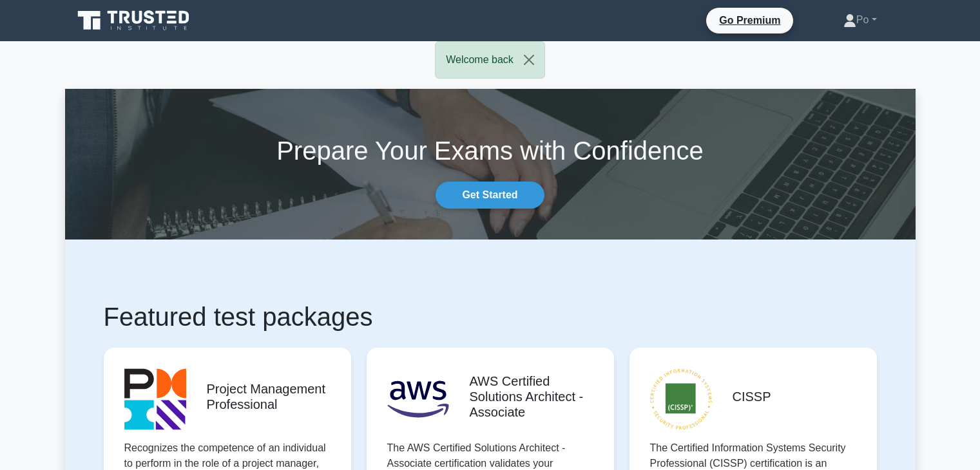  I want to click on h1: Prepare Your Exams with Confidence, so click(490, 151).